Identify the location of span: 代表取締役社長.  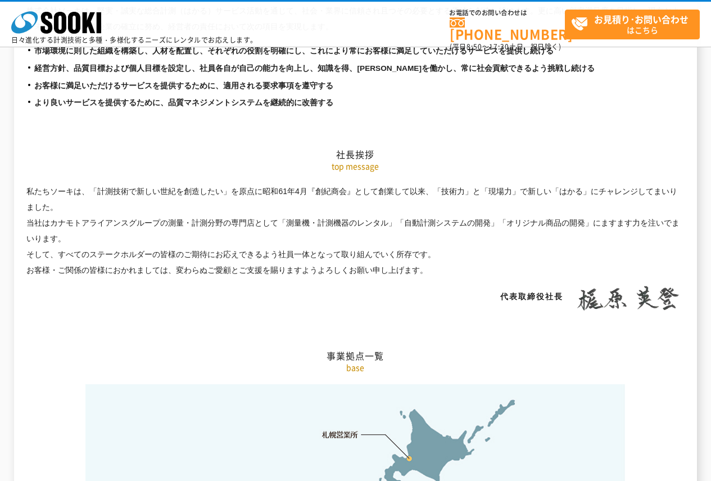
(532, 296).